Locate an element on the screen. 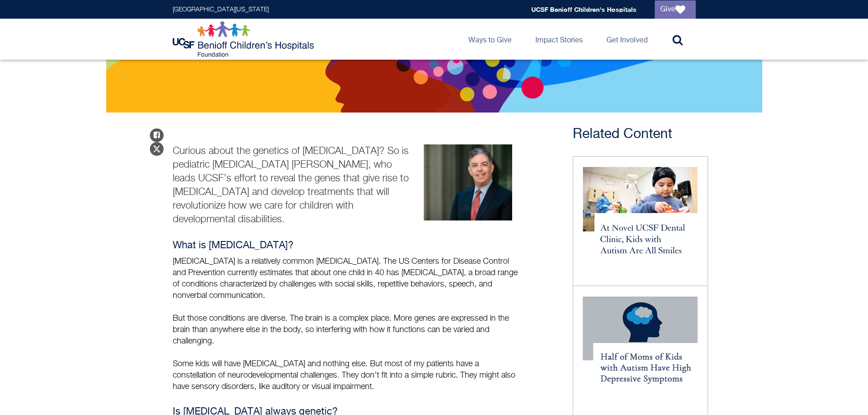  h3: Related Content is located at coordinates (634, 135).